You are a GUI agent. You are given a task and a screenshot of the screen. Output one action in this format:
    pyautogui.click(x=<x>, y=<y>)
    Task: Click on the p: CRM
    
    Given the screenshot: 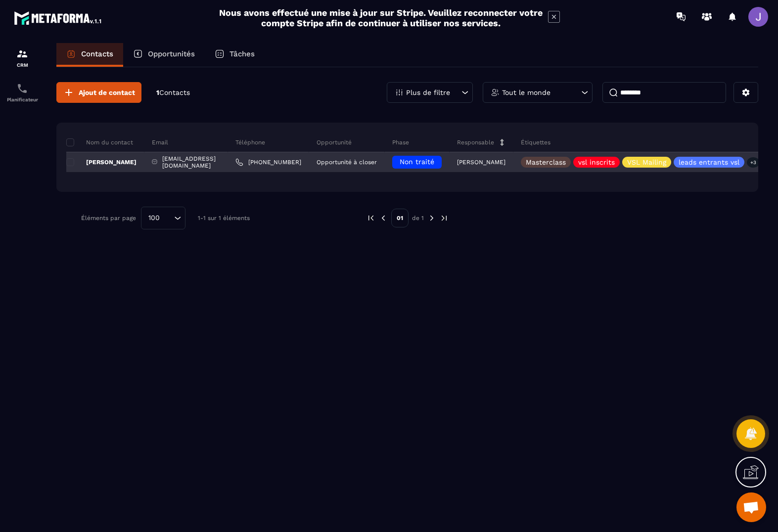 What is the action you would take?
    pyautogui.click(x=22, y=65)
    